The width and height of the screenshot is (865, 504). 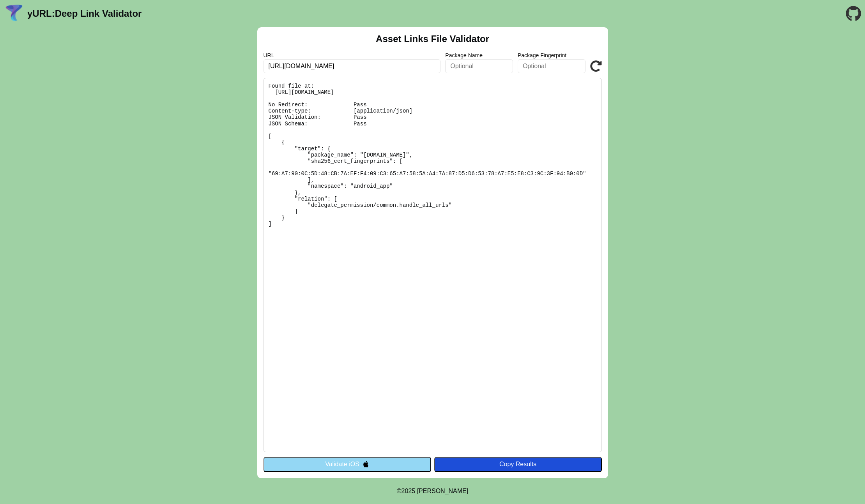 What do you see at coordinates (347, 464) in the screenshot?
I see `button: Validate iOS` at bounding box center [347, 464].